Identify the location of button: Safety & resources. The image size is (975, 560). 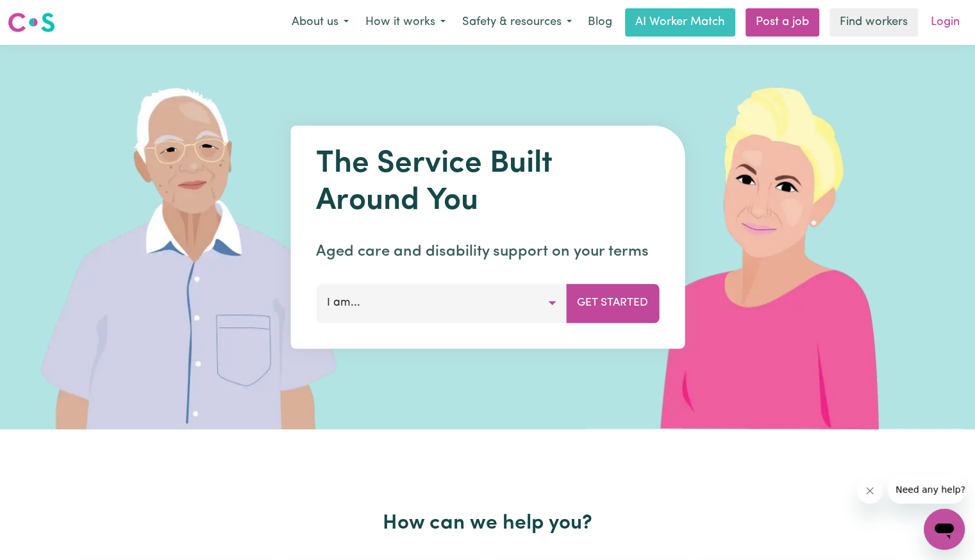
(517, 22).